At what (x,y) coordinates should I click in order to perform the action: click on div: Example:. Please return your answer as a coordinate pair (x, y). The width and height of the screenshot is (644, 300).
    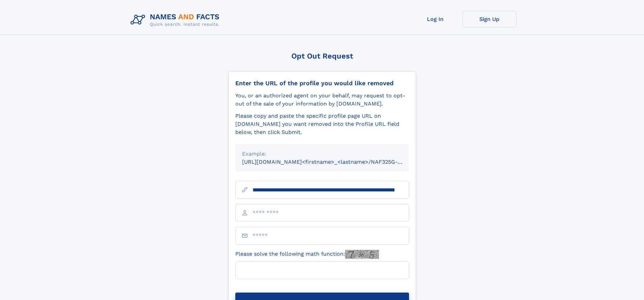
    Looking at the image, I should click on (322, 154).